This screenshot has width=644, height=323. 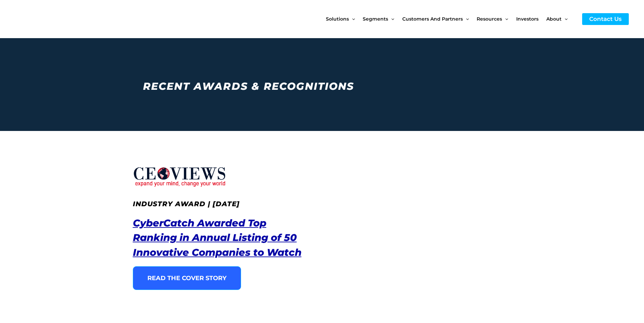 What do you see at coordinates (187, 279) in the screenshot?
I see `a: READ THE COVER STORY` at bounding box center [187, 279].